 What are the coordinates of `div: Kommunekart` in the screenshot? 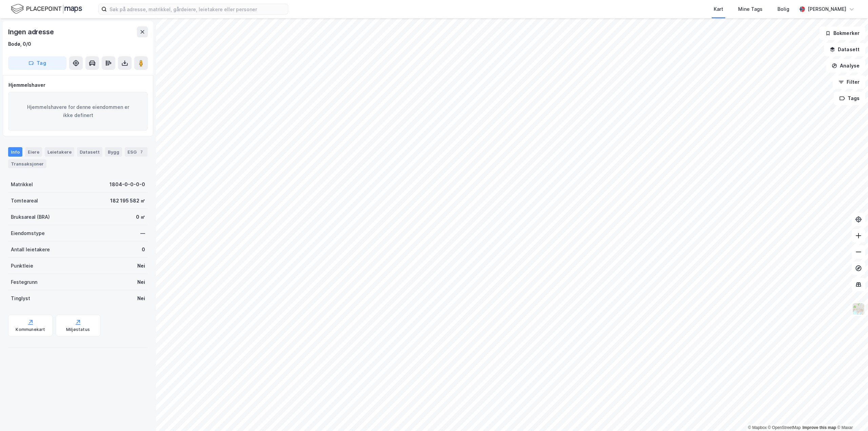 It's located at (30, 330).